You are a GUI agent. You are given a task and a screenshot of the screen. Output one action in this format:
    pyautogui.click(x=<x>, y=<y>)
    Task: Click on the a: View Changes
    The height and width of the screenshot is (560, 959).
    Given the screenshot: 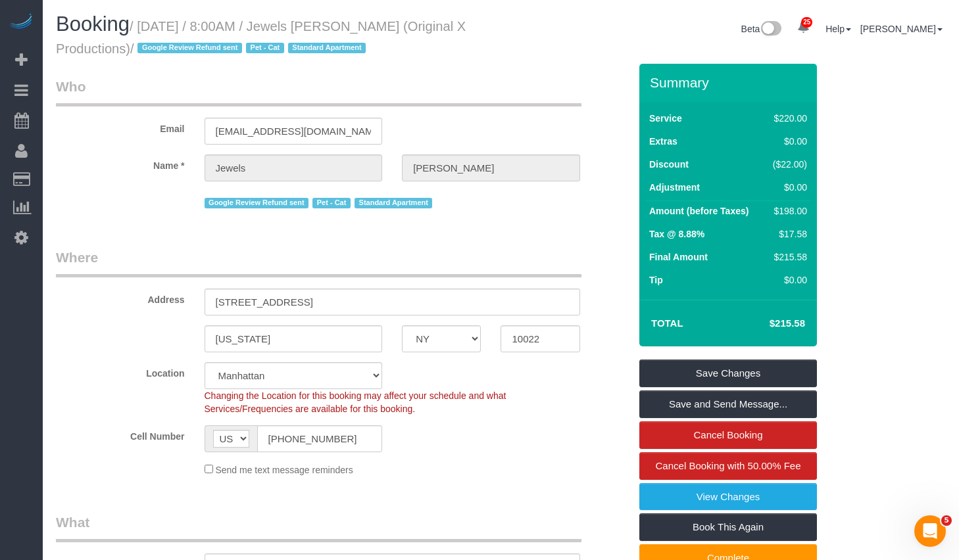 What is the action you would take?
    pyautogui.click(x=728, y=497)
    